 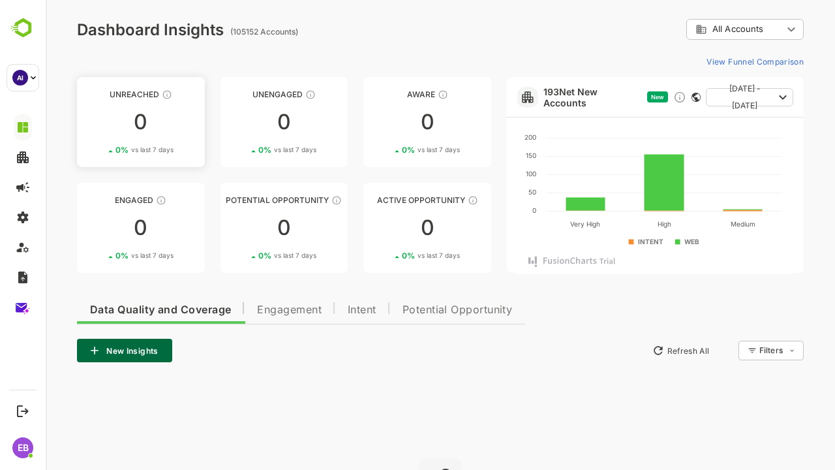 I want to click on button: Logout, so click(x=22, y=410).